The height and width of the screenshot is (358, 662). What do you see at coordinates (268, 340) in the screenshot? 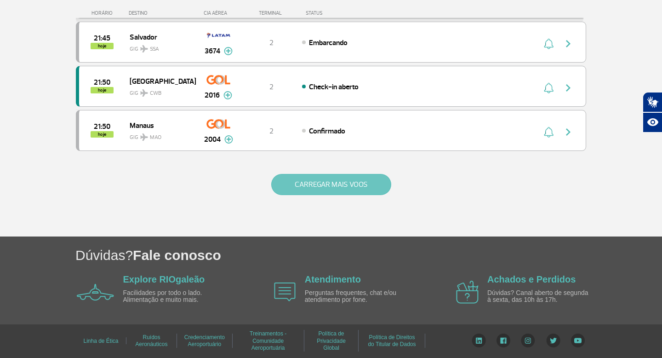
I see `a: Treinamentos - Comunidade Aeroportuária` at bounding box center [268, 340].